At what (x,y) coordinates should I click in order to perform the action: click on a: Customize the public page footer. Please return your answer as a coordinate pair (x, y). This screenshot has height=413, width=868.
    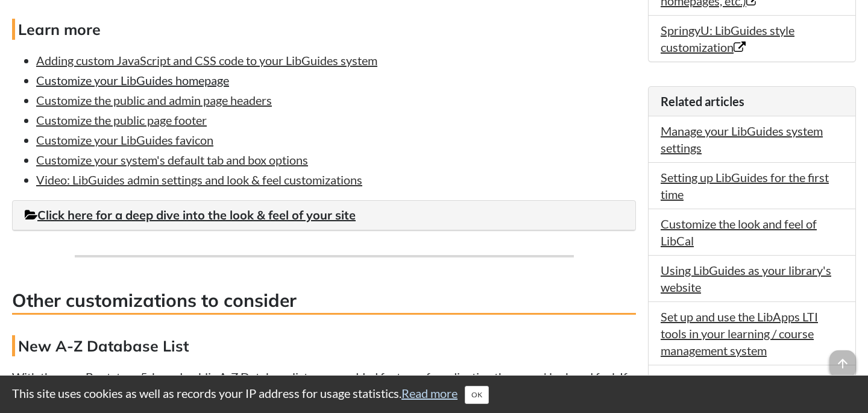
    Looking at the image, I should click on (121, 120).